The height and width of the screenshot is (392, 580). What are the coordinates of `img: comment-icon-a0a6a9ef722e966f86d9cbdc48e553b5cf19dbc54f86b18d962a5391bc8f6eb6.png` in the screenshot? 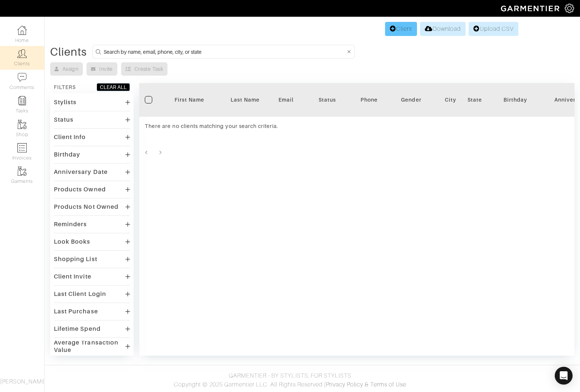 It's located at (22, 77).